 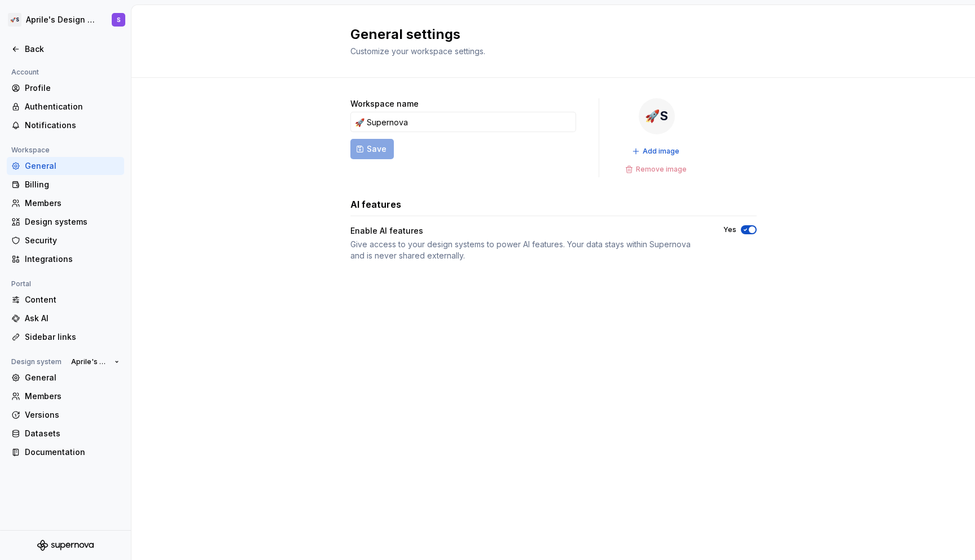 What do you see at coordinates (31, 150) in the screenshot?
I see `div: Workspace` at bounding box center [31, 150].